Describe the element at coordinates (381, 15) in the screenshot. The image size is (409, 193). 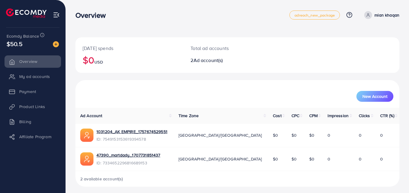
I see `a: mian khaqan` at that location.